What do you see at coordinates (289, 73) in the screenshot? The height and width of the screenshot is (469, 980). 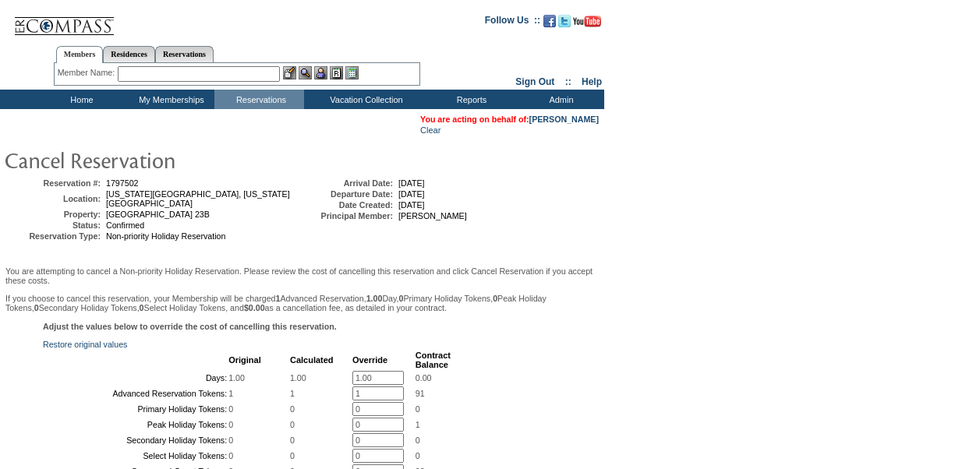 I see `img: b_edit.gif` at bounding box center [289, 73].